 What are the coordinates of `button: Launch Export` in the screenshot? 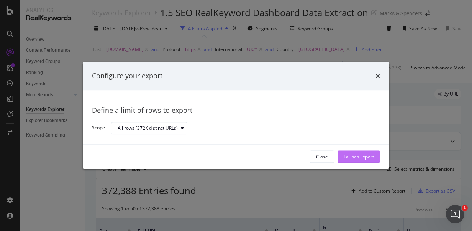 It's located at (358, 157).